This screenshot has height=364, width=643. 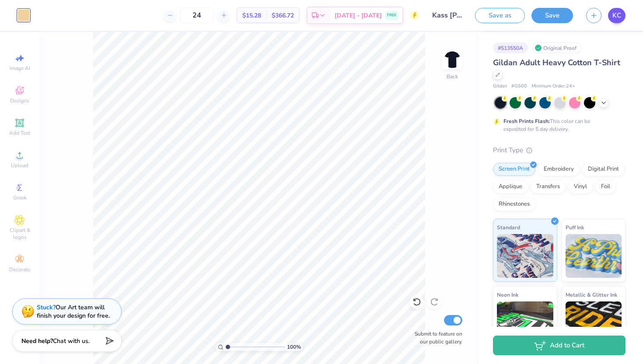 I want to click on button: Save, so click(x=552, y=15).